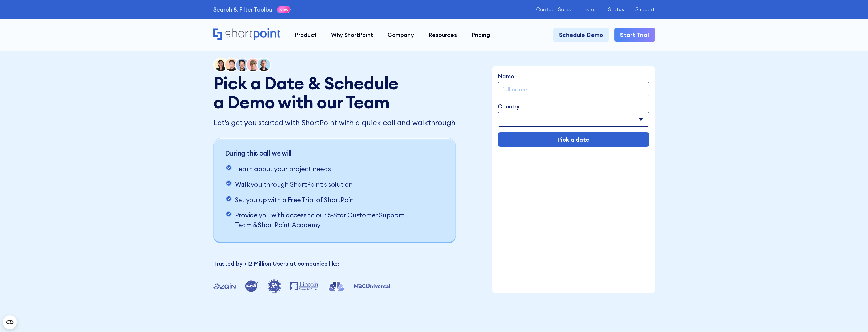  Describe the element at coordinates (573, 89) in the screenshot. I see `input: full name` at that location.